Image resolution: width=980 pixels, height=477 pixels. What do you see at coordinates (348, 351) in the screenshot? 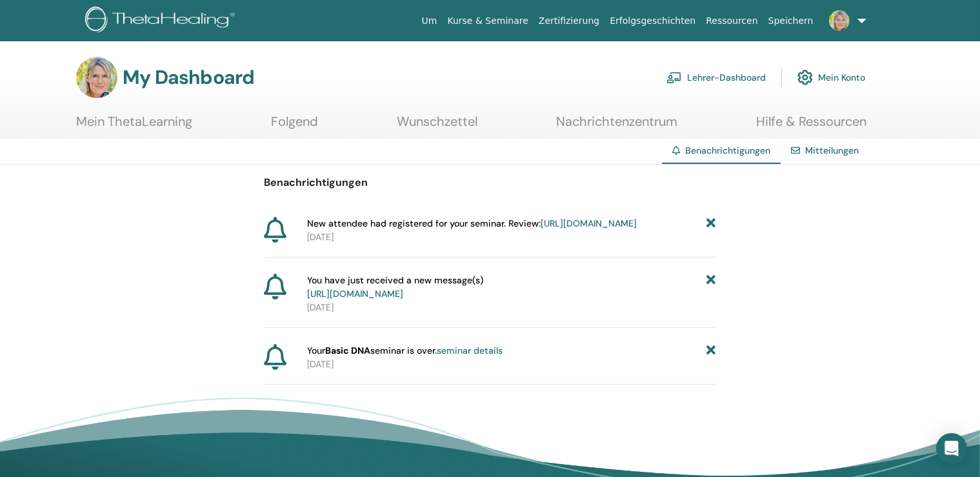
I see `strong: Basic DNA` at bounding box center [348, 351].